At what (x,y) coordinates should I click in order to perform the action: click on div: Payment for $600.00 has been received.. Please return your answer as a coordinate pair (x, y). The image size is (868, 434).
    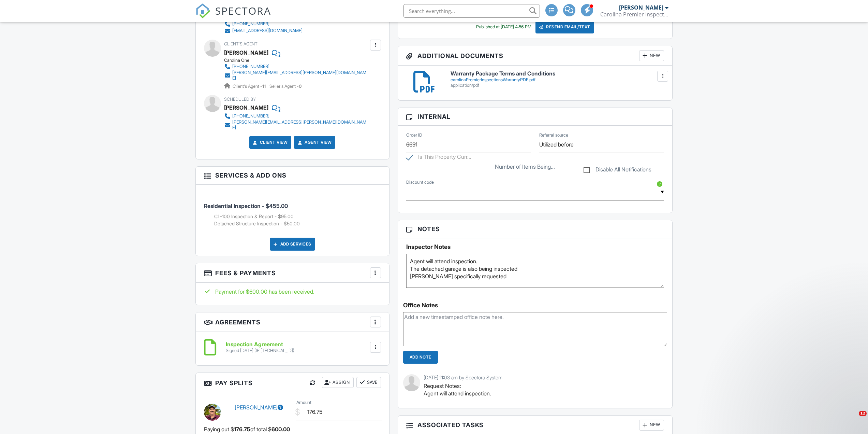
    Looking at the image, I should click on (292, 292).